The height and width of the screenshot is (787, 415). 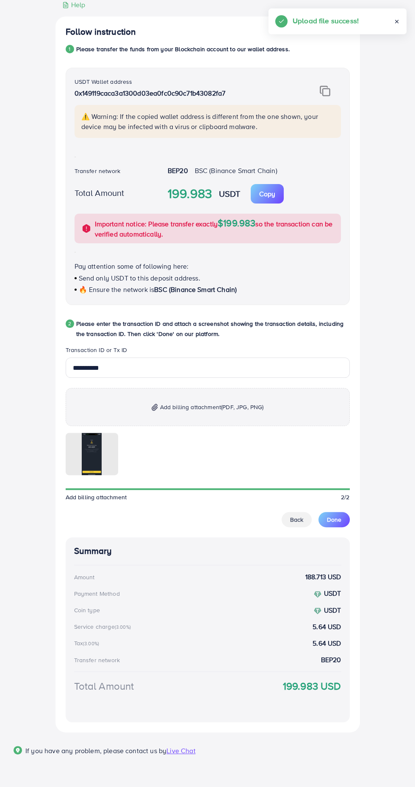 What do you see at coordinates (104, 627) in the screenshot?
I see `div: Service charge` at bounding box center [104, 627].